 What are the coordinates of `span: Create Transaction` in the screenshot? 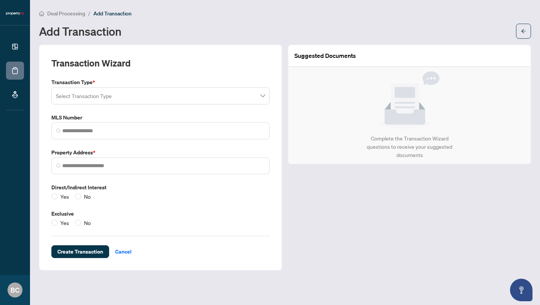 It's located at (80, 251).